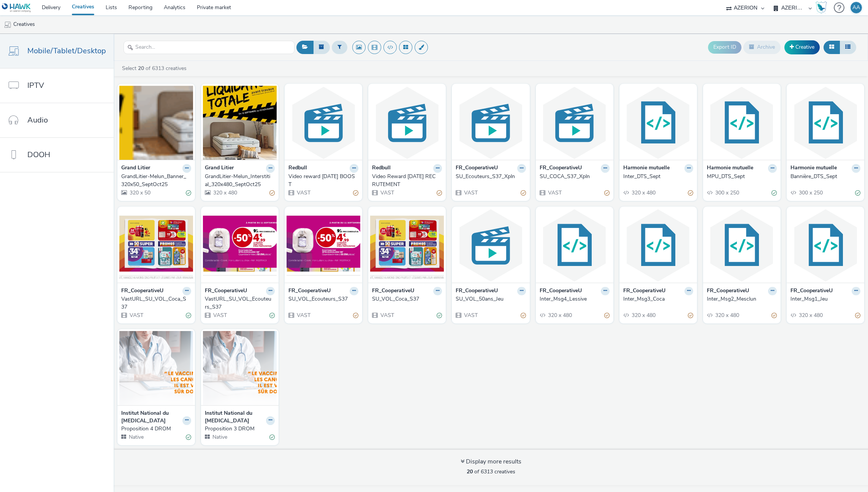 Image resolution: width=868 pixels, height=492 pixels. What do you see at coordinates (209, 47) in the screenshot?
I see `input: Search...` at bounding box center [209, 47].